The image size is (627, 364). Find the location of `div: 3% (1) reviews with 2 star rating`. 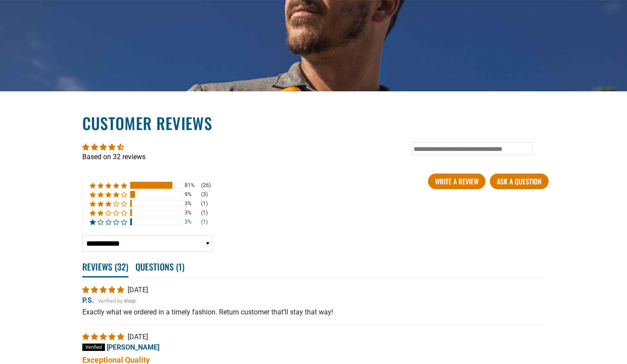

div: 3% (1) reviews with 2 star rating is located at coordinates (108, 213).